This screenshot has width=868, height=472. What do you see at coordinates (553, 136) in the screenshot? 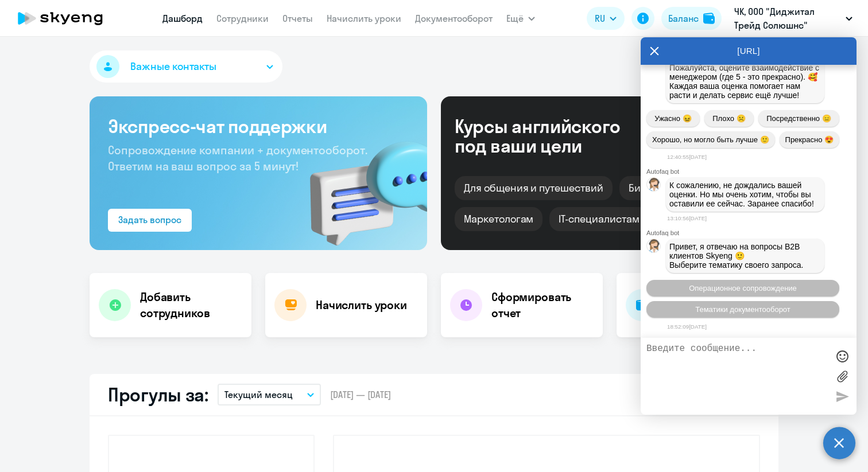
I see `div: Курсы английского под ваши цели` at bounding box center [553, 136].